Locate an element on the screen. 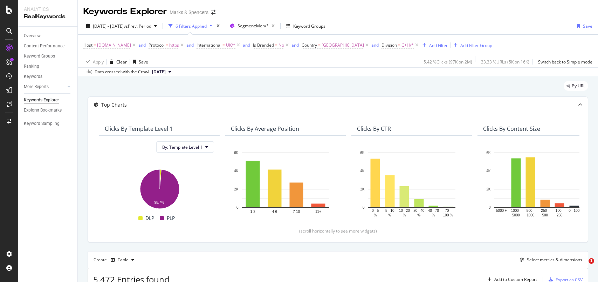 Image resolution: width=598 pixels, height=282 pixels. div: Analytics is located at coordinates (48, 9).